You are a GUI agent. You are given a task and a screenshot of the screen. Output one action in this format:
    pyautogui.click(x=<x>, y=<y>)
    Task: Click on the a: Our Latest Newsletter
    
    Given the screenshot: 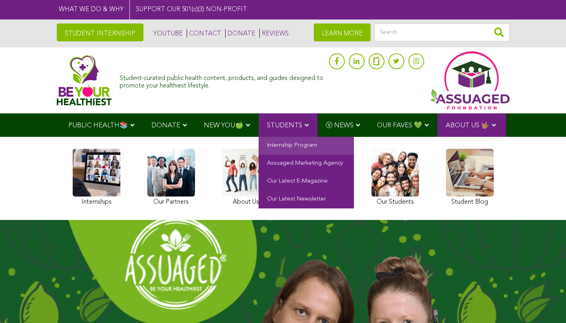 What is the action you would take?
    pyautogui.click(x=306, y=199)
    